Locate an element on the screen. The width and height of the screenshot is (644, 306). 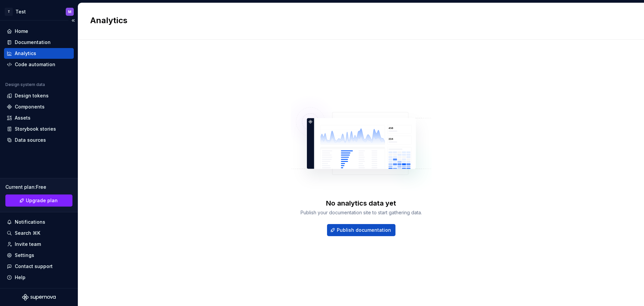
div: Storybook stories is located at coordinates (35, 129).